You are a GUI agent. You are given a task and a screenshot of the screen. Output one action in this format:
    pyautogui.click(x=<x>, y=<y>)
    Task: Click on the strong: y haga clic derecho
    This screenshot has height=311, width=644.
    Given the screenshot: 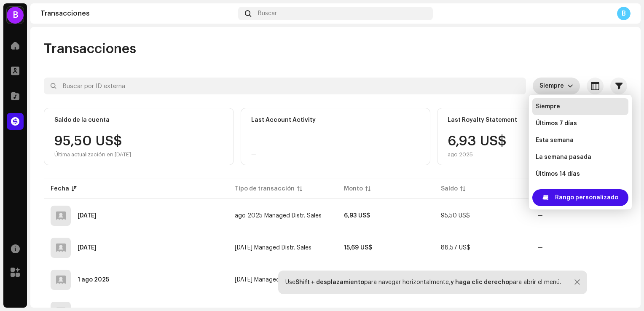 What is the action you would take?
    pyautogui.click(x=480, y=282)
    